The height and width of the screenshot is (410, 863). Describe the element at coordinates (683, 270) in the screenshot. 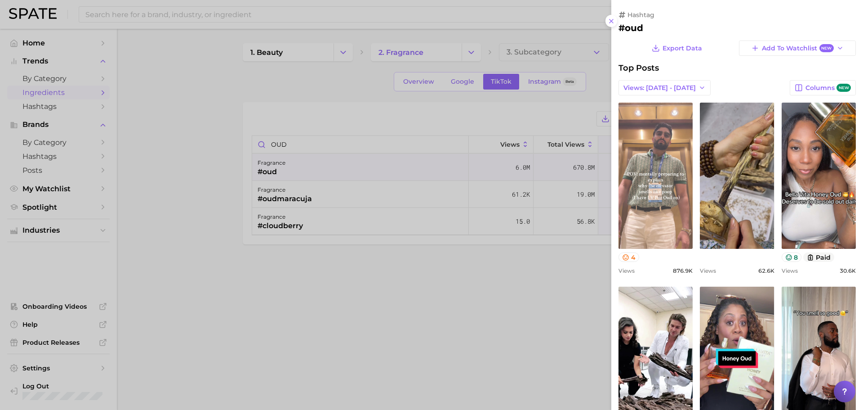

I see `span: 876.9k` at that location.